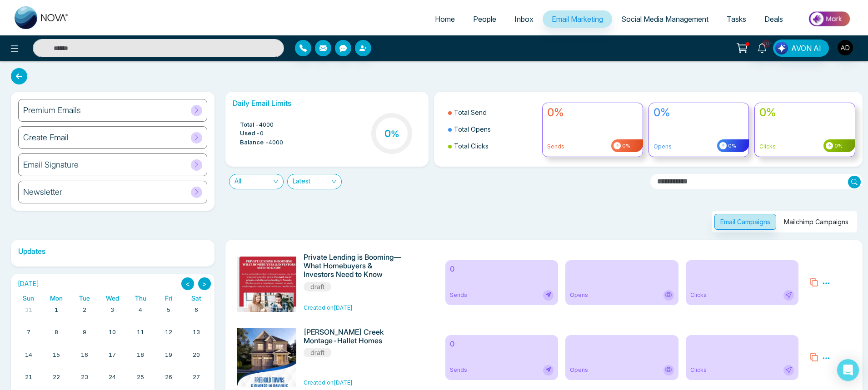  Describe the element at coordinates (578, 19) in the screenshot. I see `a: Email Marketing` at that location.